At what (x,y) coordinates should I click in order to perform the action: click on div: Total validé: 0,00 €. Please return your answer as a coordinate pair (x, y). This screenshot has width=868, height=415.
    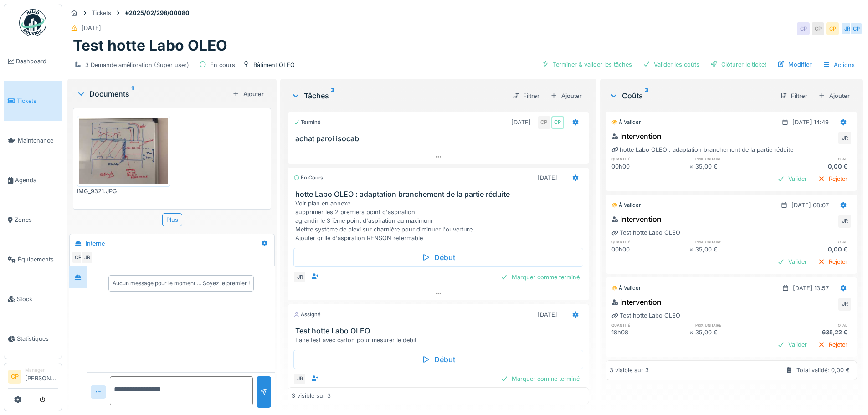
    Looking at the image, I should click on (823, 370).